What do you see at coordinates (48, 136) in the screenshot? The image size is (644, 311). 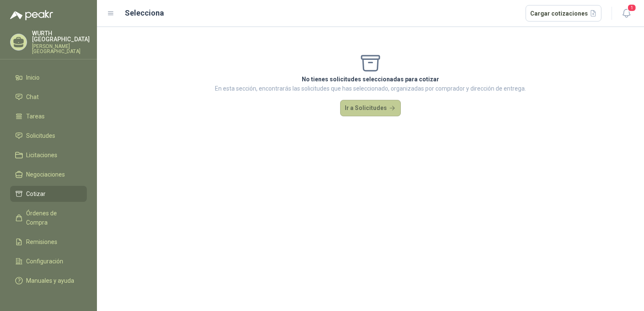 I see `a: Solicitudes` at bounding box center [48, 136].